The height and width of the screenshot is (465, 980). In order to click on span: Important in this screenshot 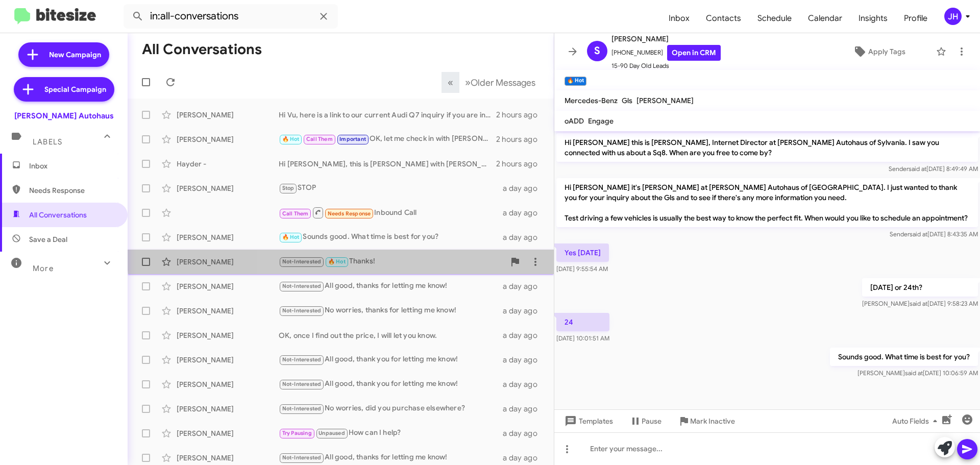, I will do `click(353, 139)`.